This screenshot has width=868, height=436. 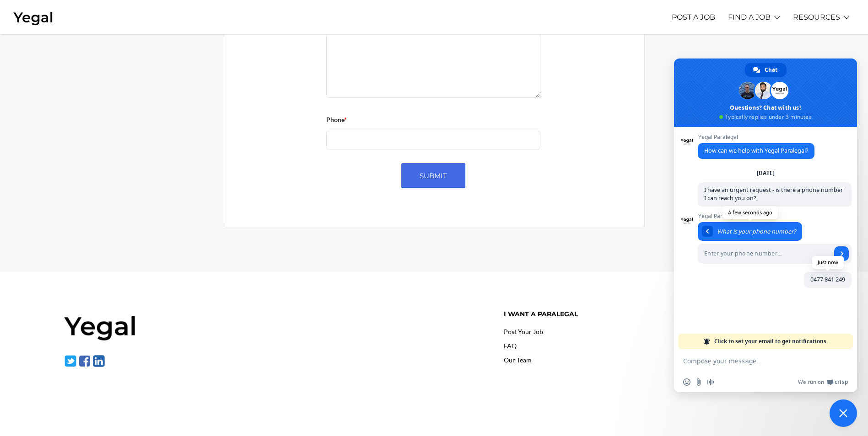 I want to click on span: Insert an emoji, so click(x=686, y=382).